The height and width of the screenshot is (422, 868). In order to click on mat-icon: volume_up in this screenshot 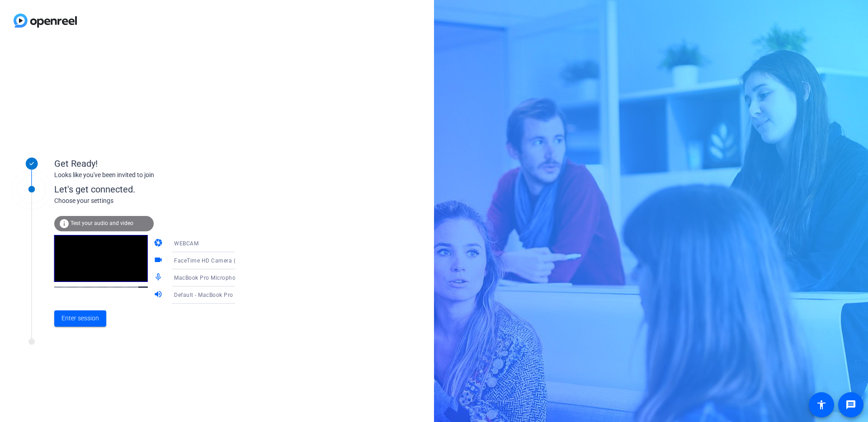, I will do `click(159, 295)`.